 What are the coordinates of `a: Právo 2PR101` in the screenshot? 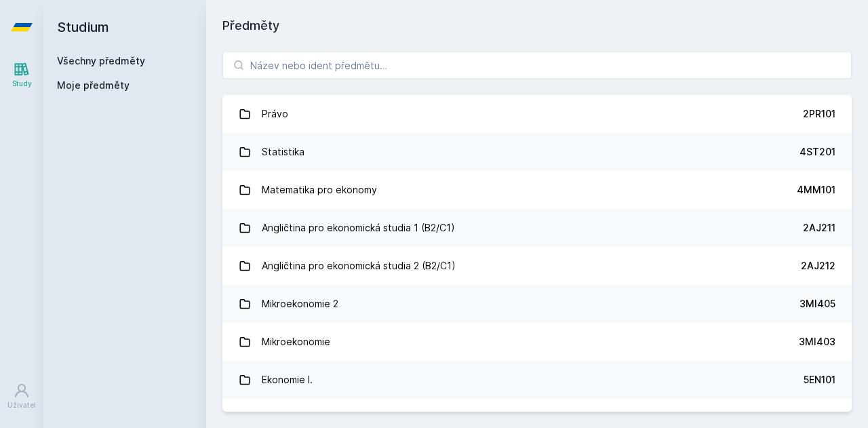 It's located at (537, 114).